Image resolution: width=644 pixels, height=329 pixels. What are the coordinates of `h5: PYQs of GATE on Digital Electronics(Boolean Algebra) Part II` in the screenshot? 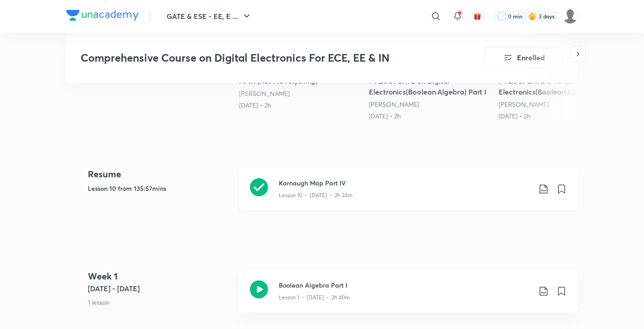 It's located at (560, 86).